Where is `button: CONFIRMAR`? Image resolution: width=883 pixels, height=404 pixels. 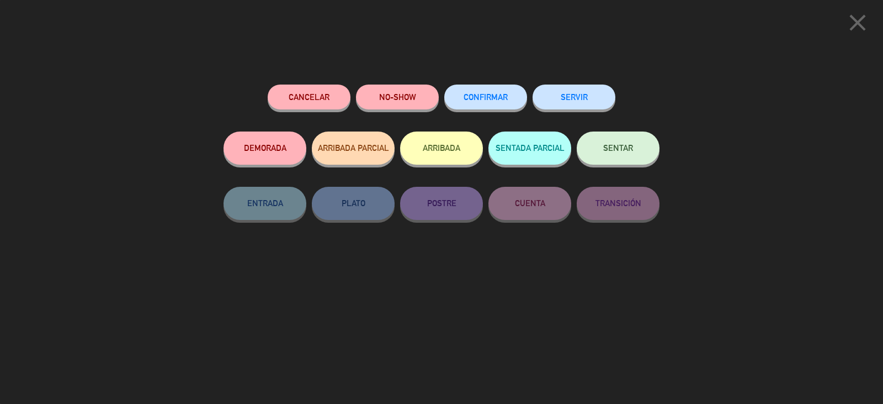 button: CONFIRMAR is located at coordinates (486, 97).